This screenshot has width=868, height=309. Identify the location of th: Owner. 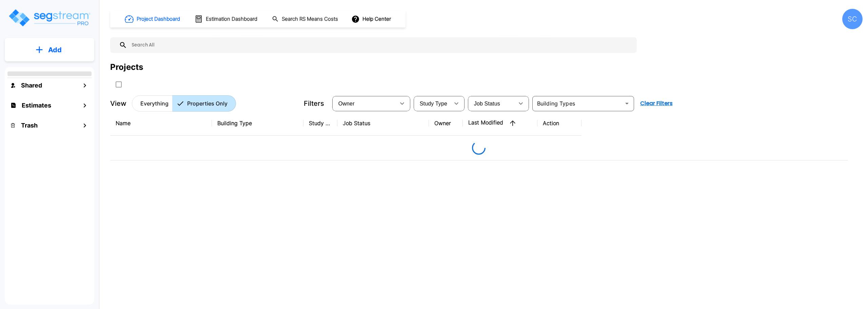
(446, 123).